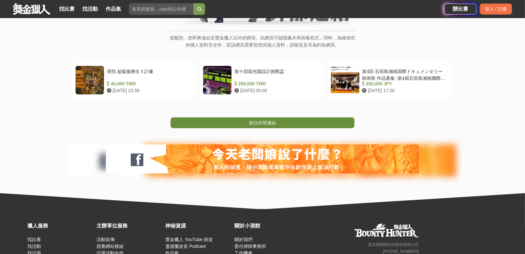 The image size is (525, 254). What do you see at coordinates (149, 84) in the screenshot?
I see `div: 40,000 TWD` at bounding box center [149, 84].